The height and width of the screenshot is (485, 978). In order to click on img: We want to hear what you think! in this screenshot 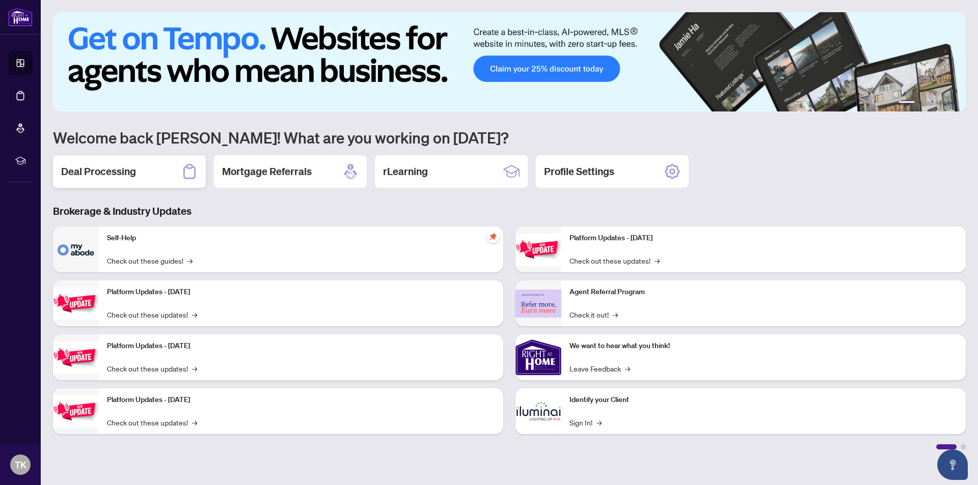, I will do `click(538, 357)`.